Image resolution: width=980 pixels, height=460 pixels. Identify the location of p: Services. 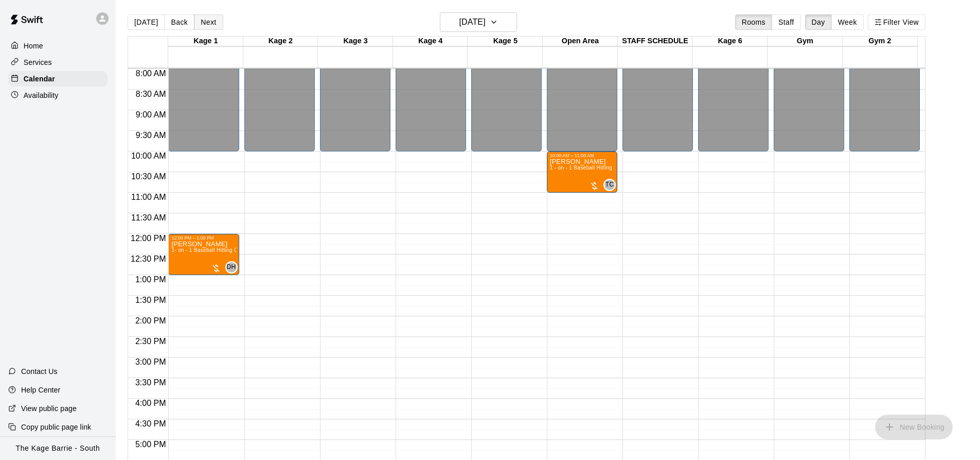
(37, 63).